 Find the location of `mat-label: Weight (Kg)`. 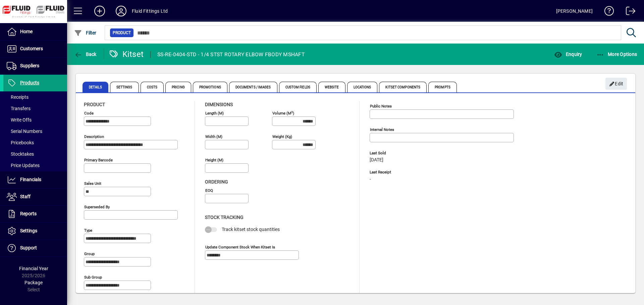

mat-label: Weight (Kg) is located at coordinates (282, 137).